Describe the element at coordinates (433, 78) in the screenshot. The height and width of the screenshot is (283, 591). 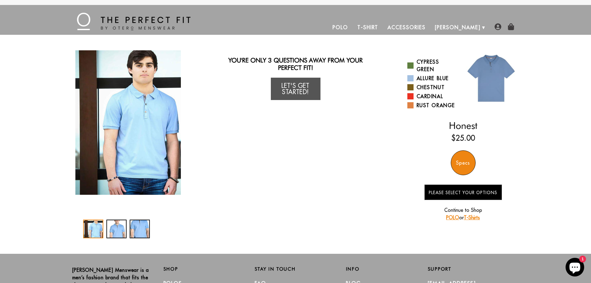
I see `a: Allure Blue` at that location.